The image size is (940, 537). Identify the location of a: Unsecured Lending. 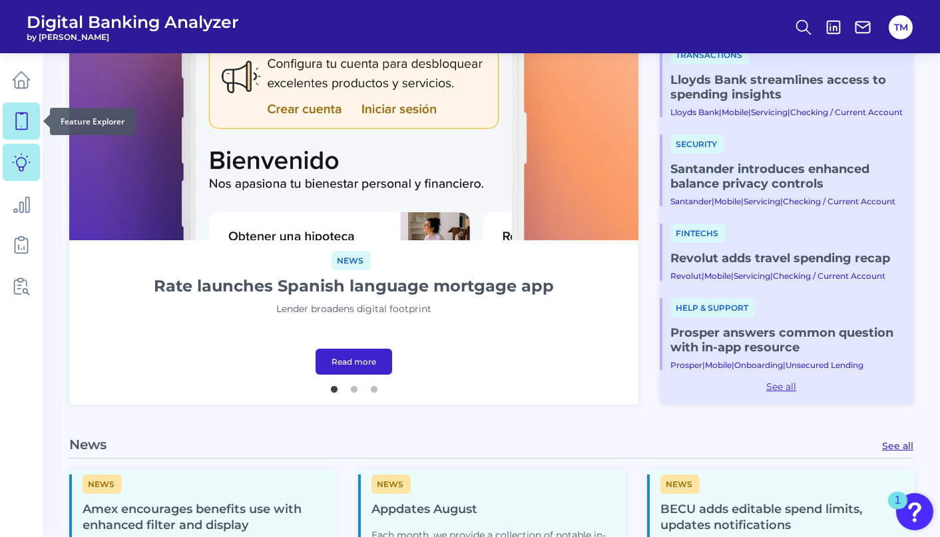
(824, 365).